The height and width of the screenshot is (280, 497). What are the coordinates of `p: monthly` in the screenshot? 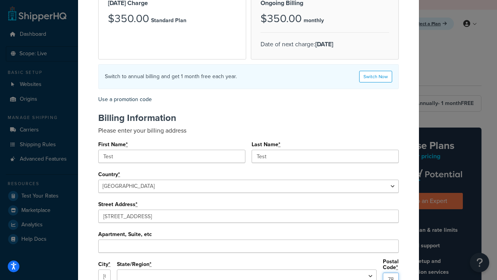 It's located at (314, 21).